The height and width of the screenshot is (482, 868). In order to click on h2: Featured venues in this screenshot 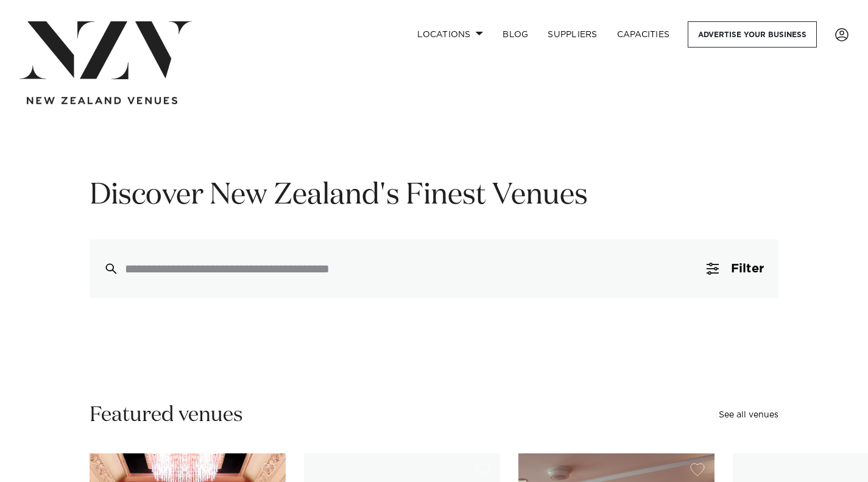, I will do `click(167, 415)`.